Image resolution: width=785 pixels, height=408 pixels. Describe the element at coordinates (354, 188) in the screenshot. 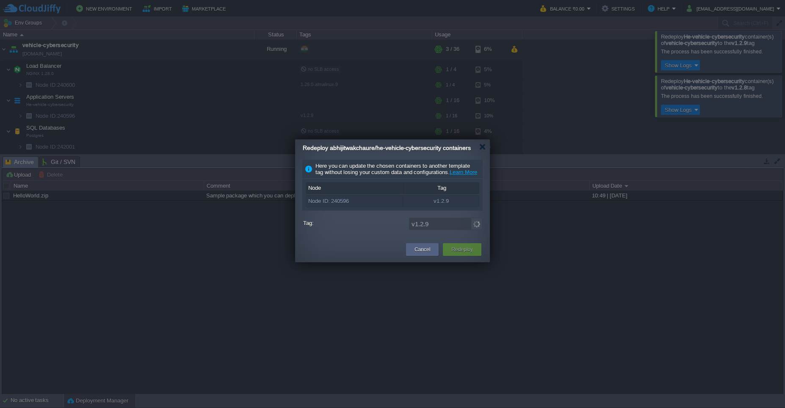

I see `div: Node` at that location.